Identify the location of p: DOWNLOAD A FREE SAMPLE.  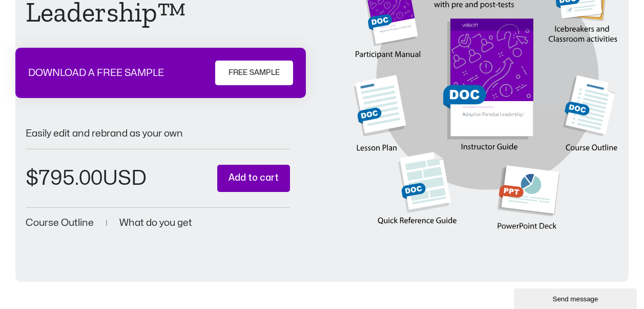
(96, 73).